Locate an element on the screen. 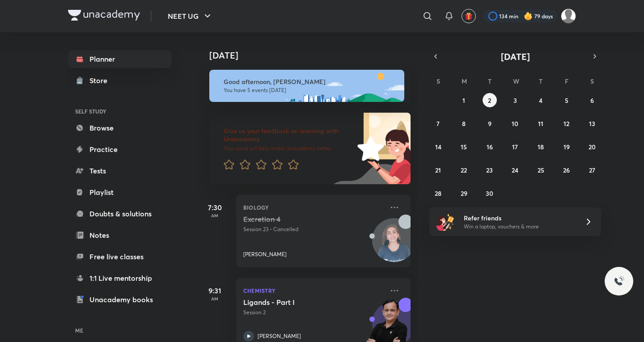  a: Playlist is located at coordinates (120, 192).